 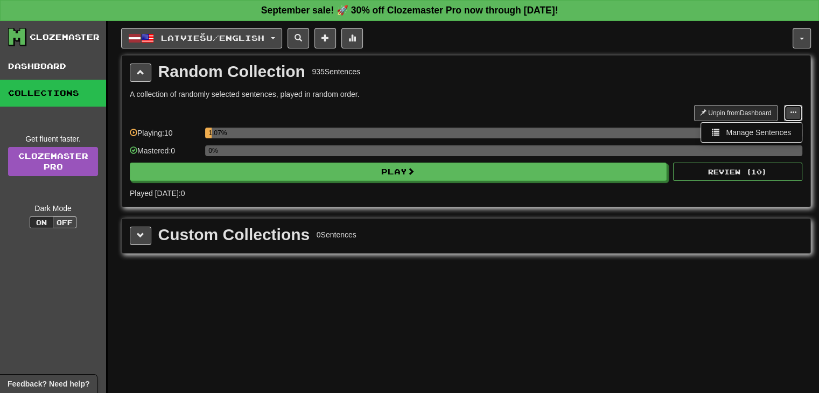 I want to click on button: Add sentence to collection, so click(x=325, y=38).